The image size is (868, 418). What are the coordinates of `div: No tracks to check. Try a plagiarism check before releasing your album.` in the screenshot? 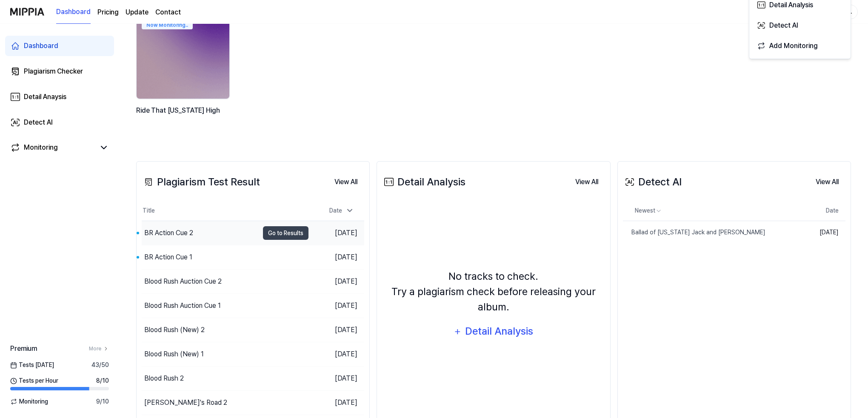 It's located at (493, 292).